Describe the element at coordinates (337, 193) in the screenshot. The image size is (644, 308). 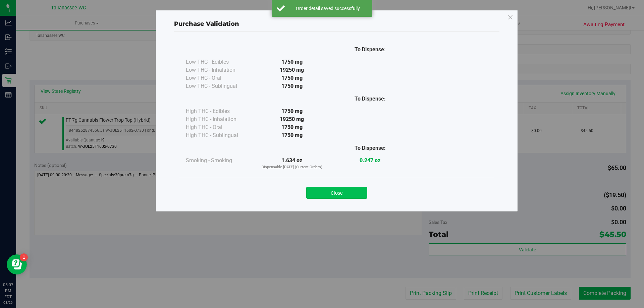
I see `button: Close` at that location.